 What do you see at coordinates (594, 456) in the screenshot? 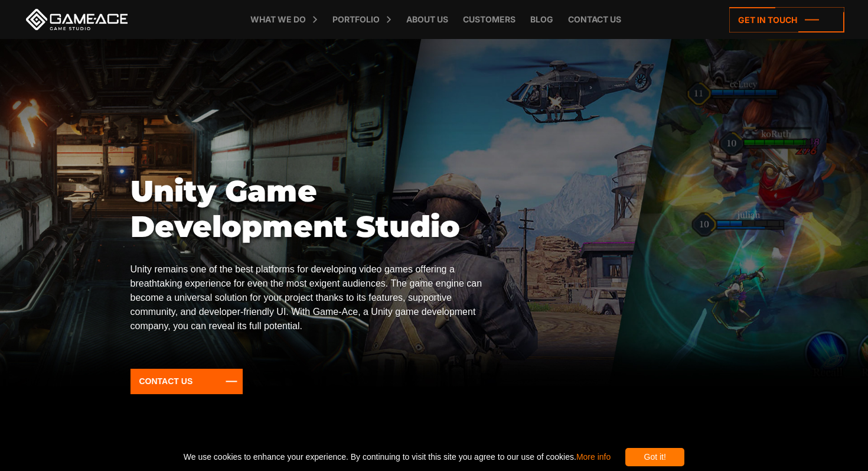
I see `a: More info` at bounding box center [594, 456].